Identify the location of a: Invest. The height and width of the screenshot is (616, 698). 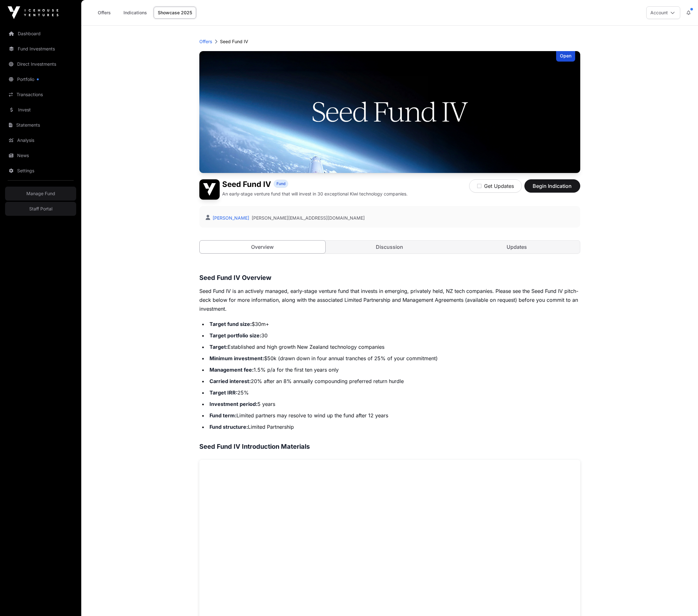
(41, 110).